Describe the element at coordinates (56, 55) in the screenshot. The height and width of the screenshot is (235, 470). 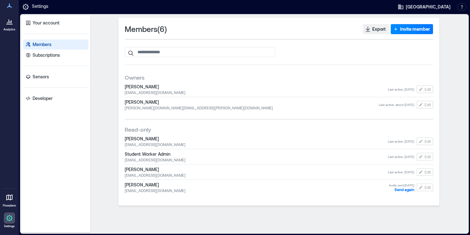
I see `a: Subscriptions` at that location.